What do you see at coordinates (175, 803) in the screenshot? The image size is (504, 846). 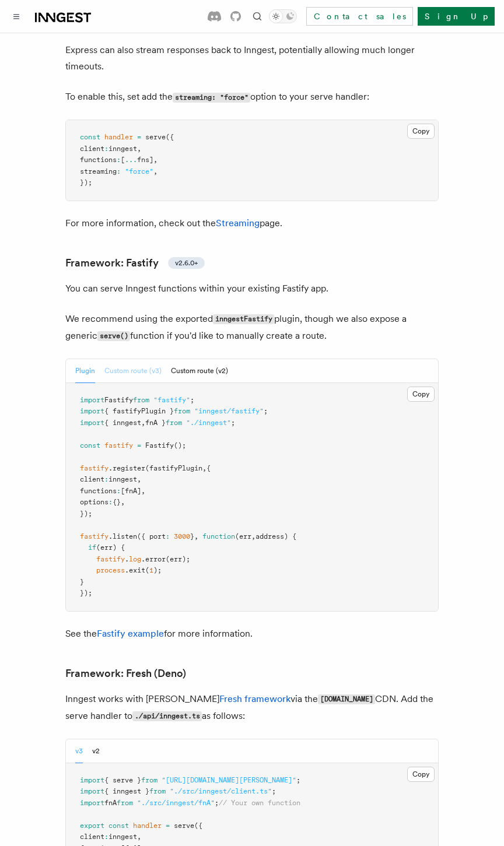 I see `span: "./src/inngest/fnA"` at bounding box center [175, 803].